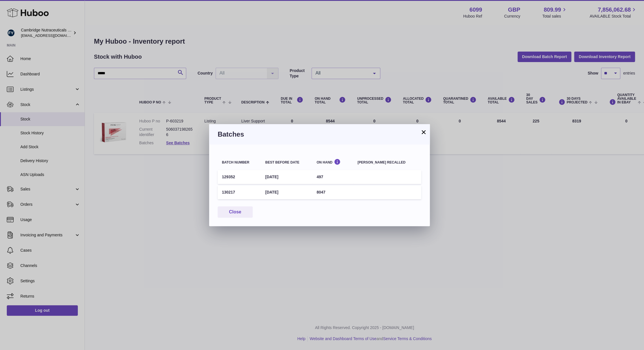 This screenshot has height=350, width=644. What do you see at coordinates (239, 163) in the screenshot?
I see `div: Batch number` at bounding box center [239, 163].